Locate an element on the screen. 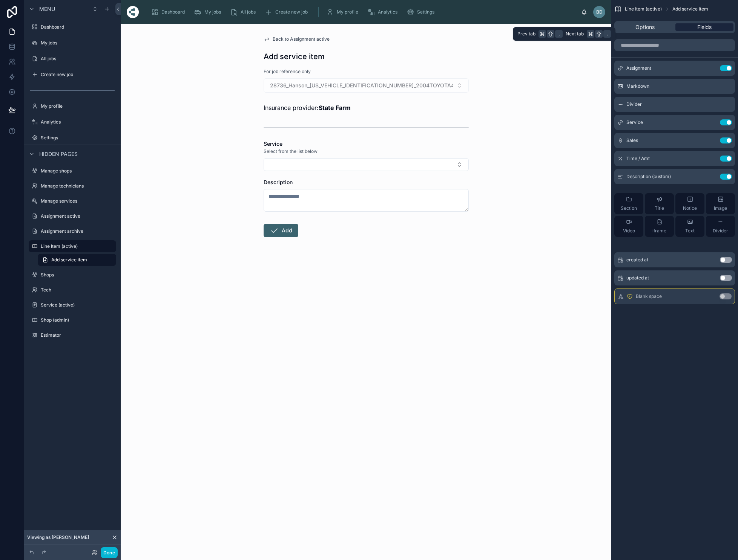  img: App logo is located at coordinates (133, 12).